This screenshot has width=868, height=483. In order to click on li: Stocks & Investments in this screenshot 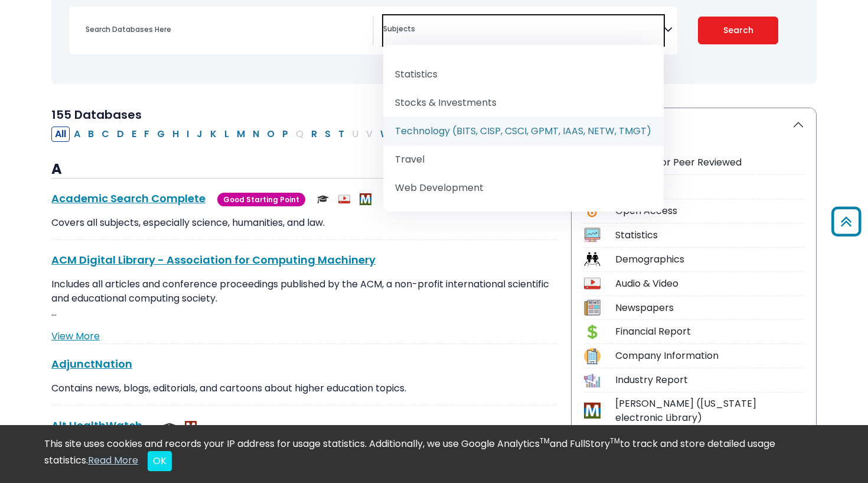, I will do `click(524, 103)`.